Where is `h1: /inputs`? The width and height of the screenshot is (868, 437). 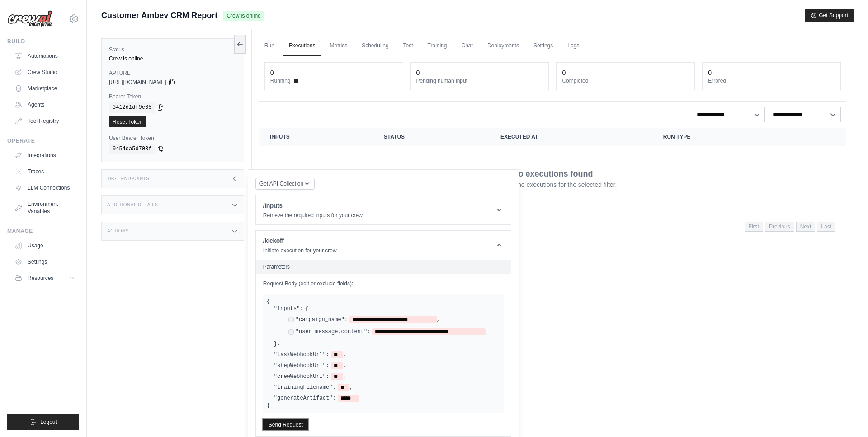 h1: /inputs is located at coordinates (313, 205).